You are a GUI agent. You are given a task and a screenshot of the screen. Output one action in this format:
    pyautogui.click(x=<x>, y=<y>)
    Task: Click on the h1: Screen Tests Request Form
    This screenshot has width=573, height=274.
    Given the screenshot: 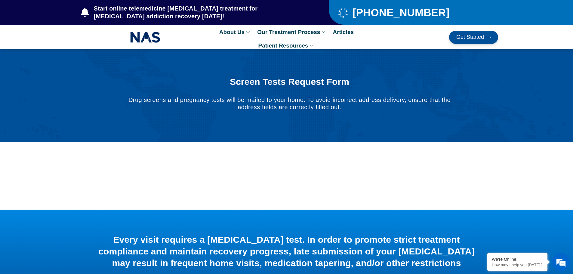 What is the action you would take?
    pyautogui.click(x=289, y=82)
    